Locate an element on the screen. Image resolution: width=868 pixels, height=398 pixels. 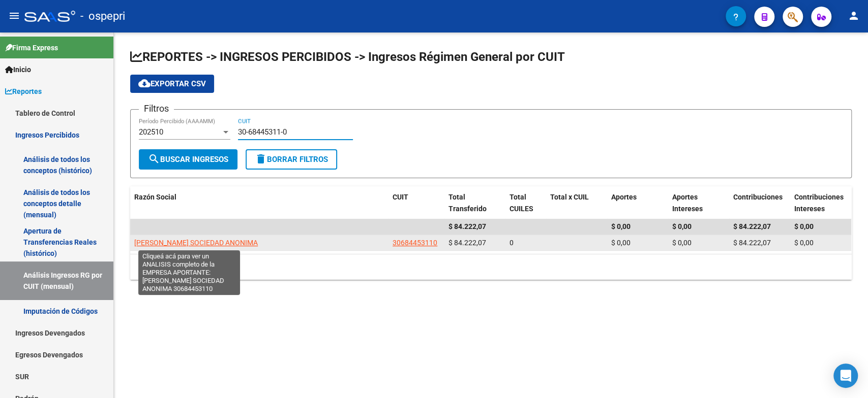
span: Borrar Filtros is located at coordinates (291, 160).